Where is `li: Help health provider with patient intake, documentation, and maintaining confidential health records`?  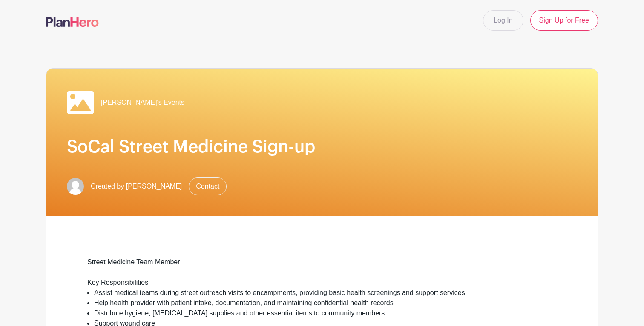 li: Help health provider with patient intake, documentation, and maintaining confidential health records is located at coordinates (325, 303).